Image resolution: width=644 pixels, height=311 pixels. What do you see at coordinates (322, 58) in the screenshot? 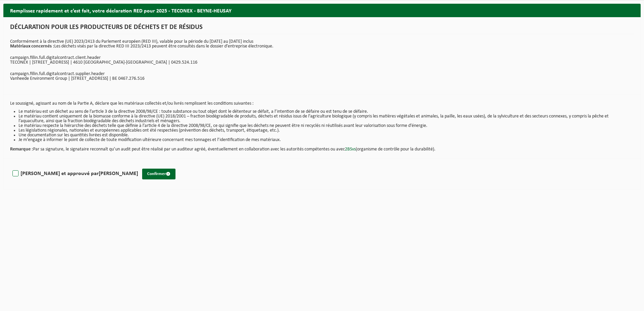
I see `p: campaign.fillin.full.digitalcontract.client.header` at bounding box center [322, 58].